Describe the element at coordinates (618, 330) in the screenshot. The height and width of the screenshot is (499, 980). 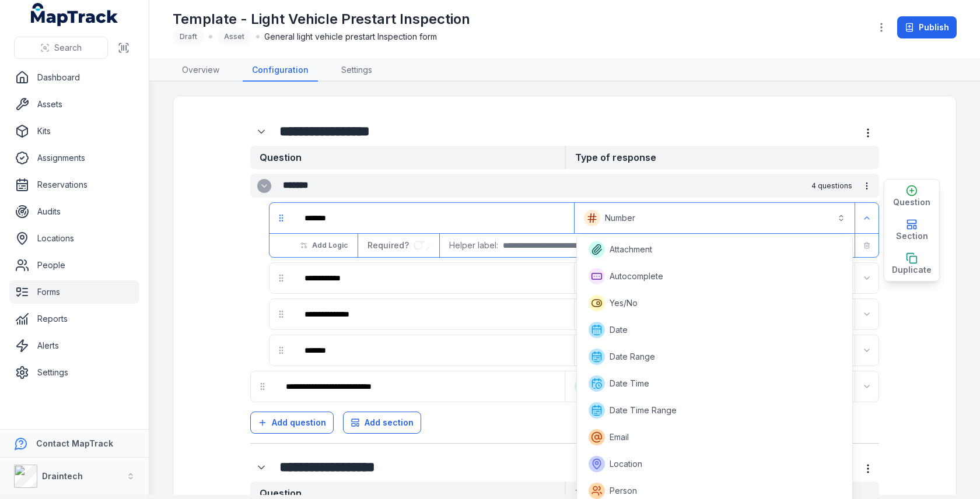
I see `span: Date` at that location.